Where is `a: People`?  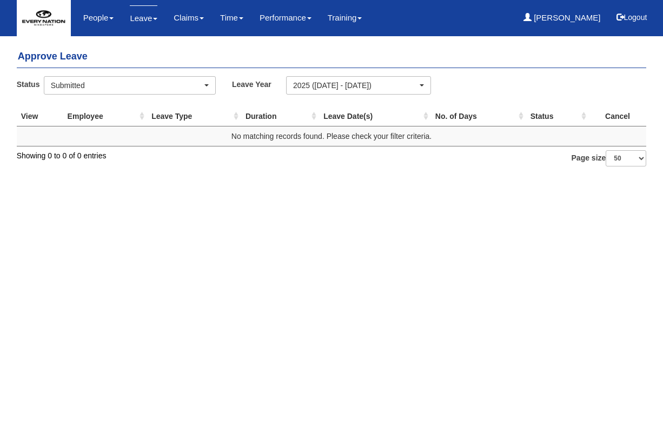
a: People is located at coordinates (98, 18).